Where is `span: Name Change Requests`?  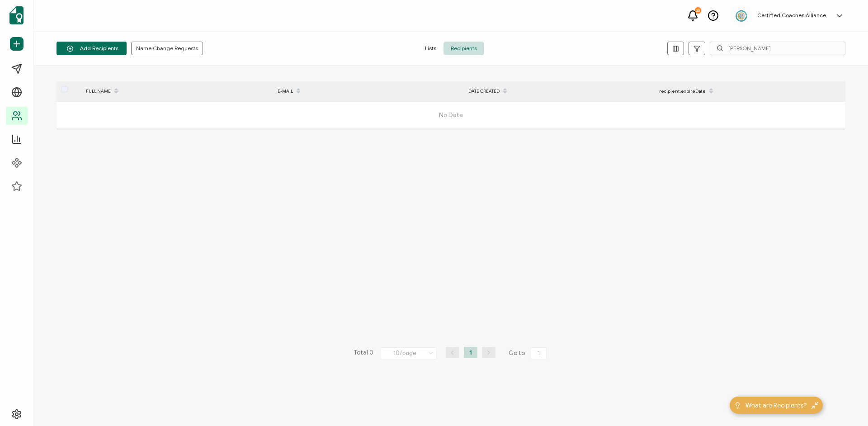 span: Name Change Requests is located at coordinates (167, 49).